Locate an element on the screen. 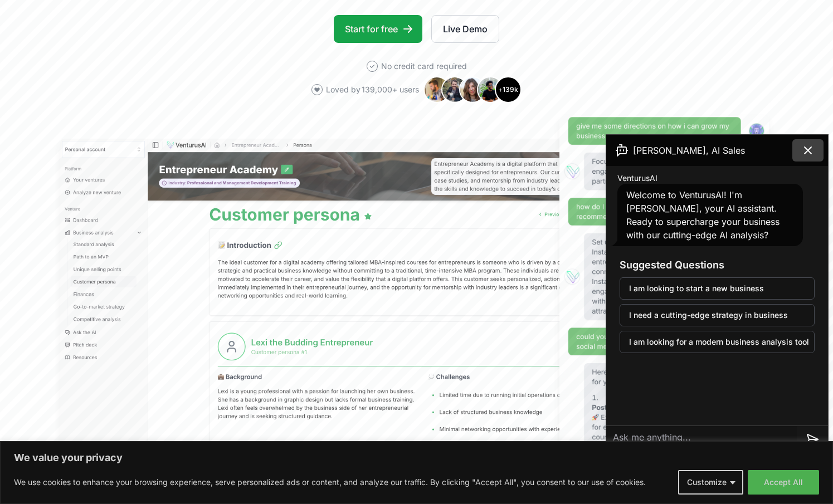  p: We value your privacy is located at coordinates (416, 458).